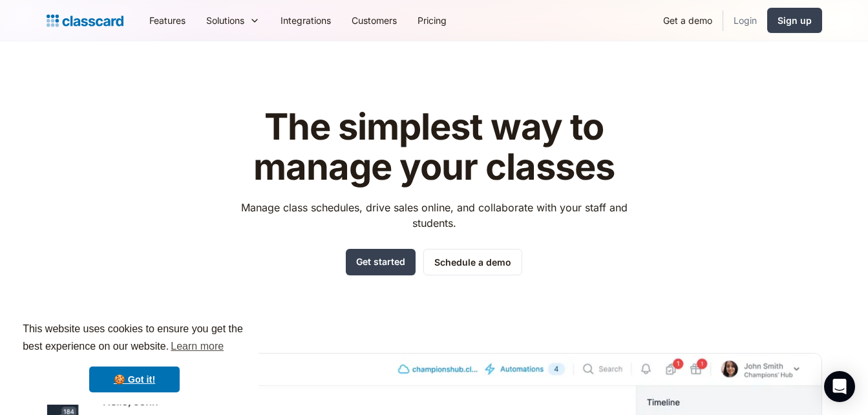 The image size is (868, 415). What do you see at coordinates (85, 21) in the screenshot?
I see `a: home` at bounding box center [85, 21].